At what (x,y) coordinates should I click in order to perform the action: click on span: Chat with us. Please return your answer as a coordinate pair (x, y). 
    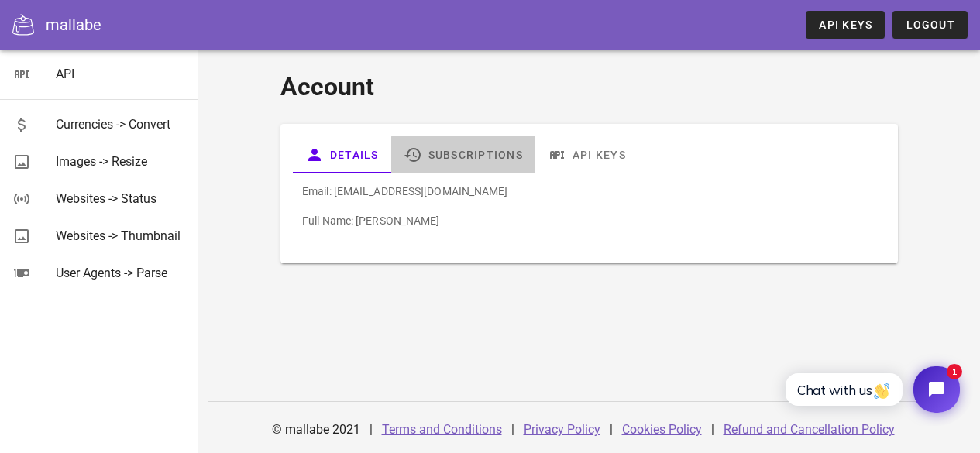
    Looking at the image, I should click on (75, 37).